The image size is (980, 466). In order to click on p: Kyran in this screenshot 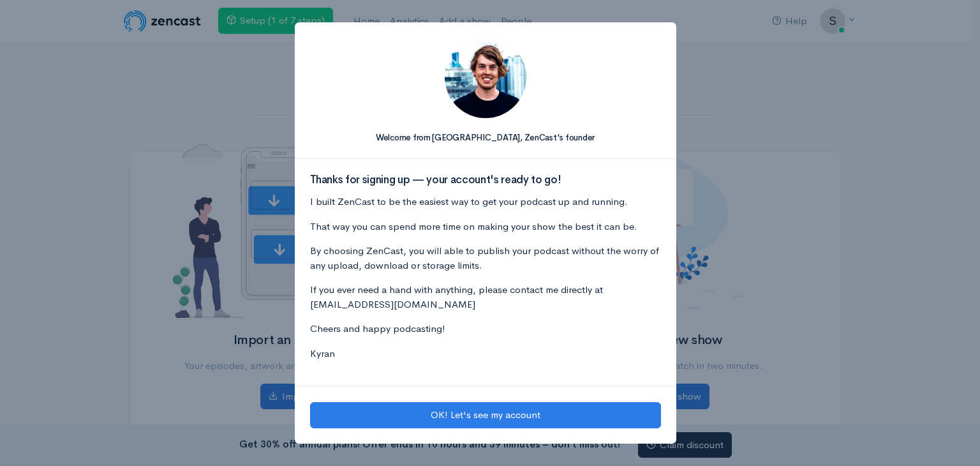, I will do `click(485, 354)`.